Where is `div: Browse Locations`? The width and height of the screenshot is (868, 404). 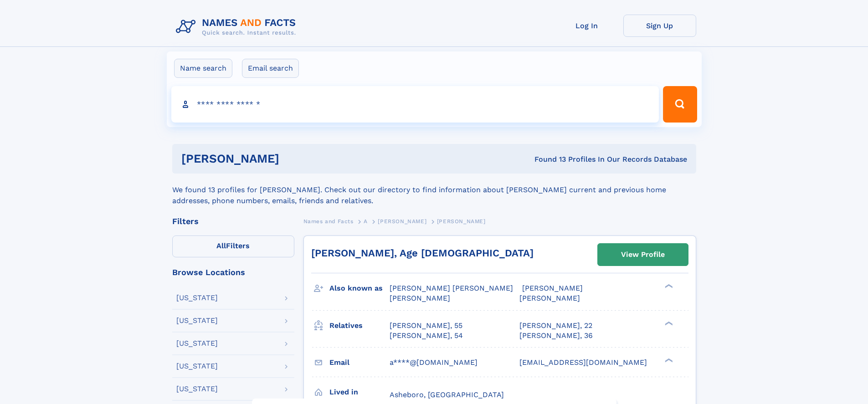
div: Browse Locations is located at coordinates (233, 272).